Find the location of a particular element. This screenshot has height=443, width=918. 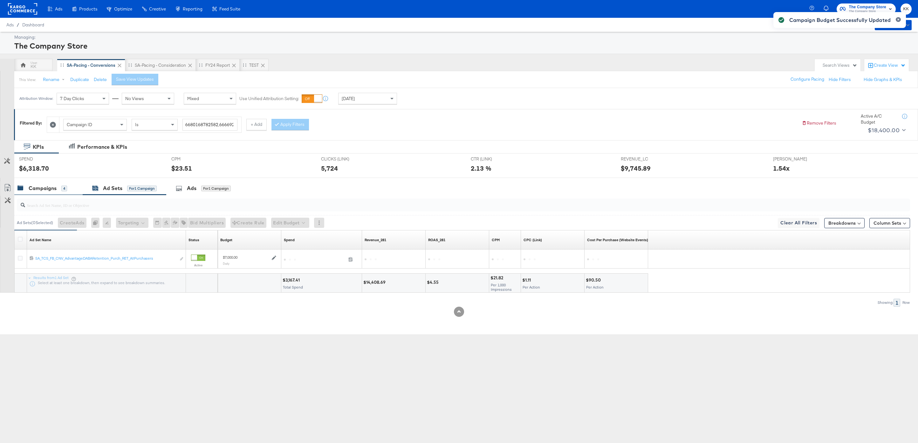

a: Dashboard is located at coordinates (33, 25).